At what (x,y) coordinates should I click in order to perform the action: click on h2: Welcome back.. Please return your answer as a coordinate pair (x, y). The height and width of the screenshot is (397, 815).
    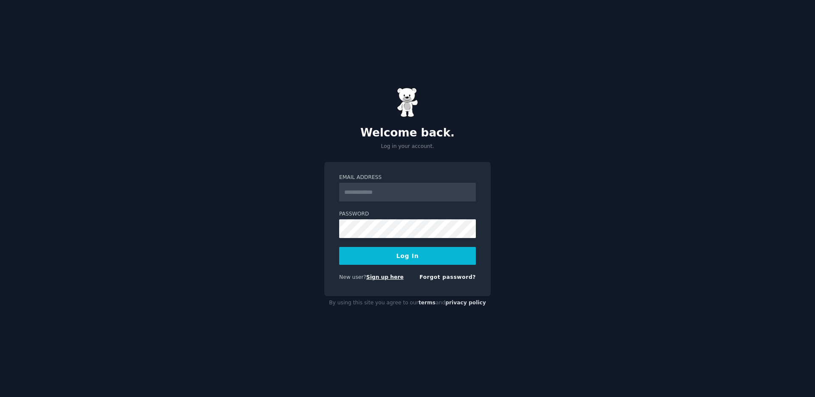
    Looking at the image, I should click on (408, 133).